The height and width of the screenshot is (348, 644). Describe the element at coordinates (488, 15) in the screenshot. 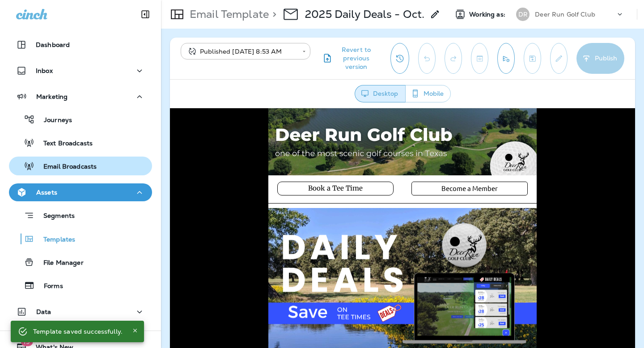

I see `span: Working as:` at that location.